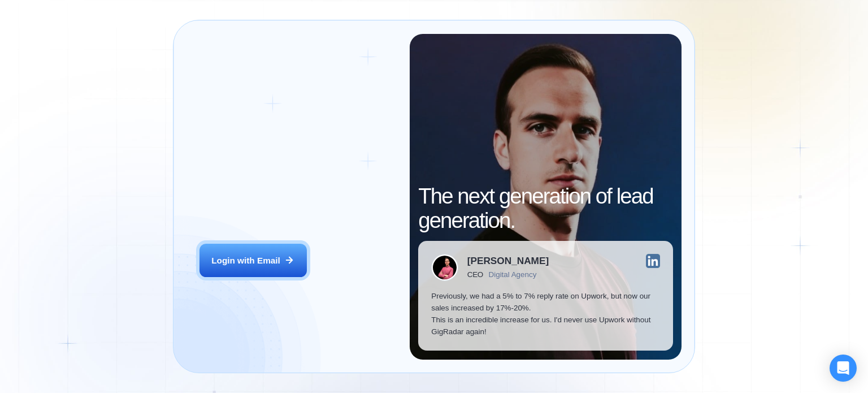  I want to click on div: CEO, so click(475, 274).